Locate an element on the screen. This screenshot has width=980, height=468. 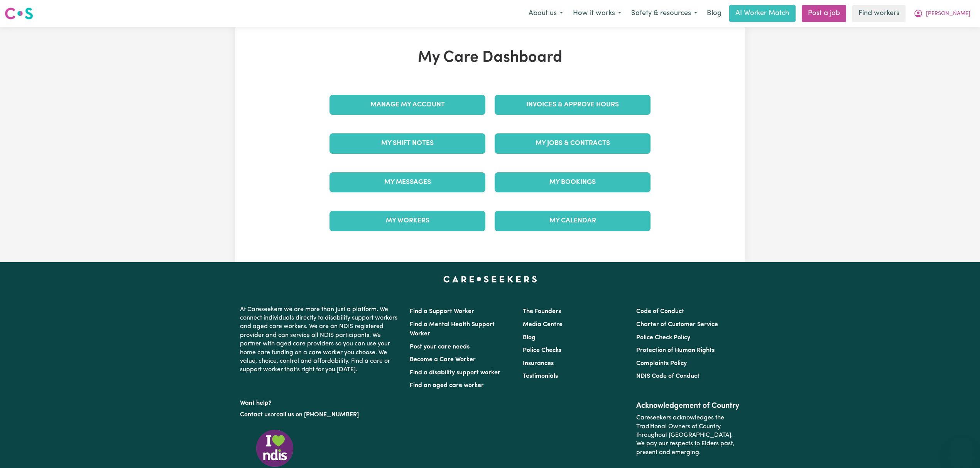
a: Manage My Account is located at coordinates (407, 105).